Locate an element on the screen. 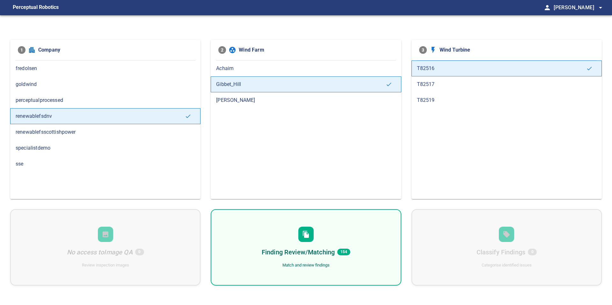  span: 1 is located at coordinates (22, 50).